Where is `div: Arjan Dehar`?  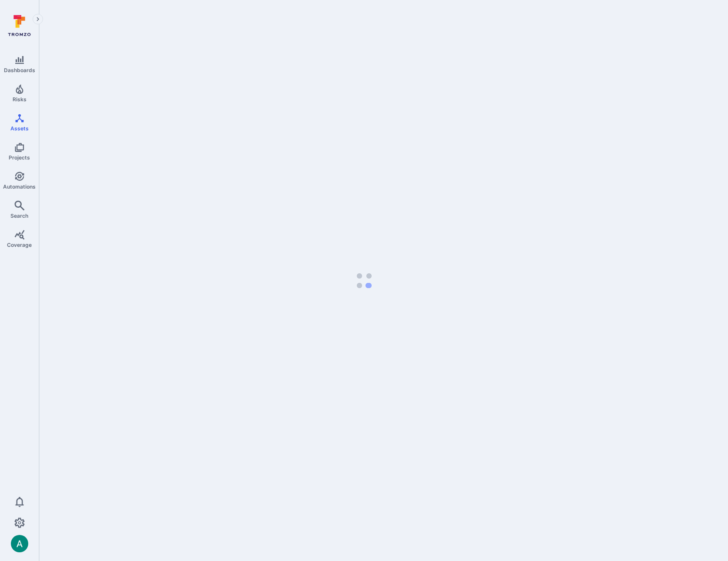 div: Arjan Dehar is located at coordinates (20, 543).